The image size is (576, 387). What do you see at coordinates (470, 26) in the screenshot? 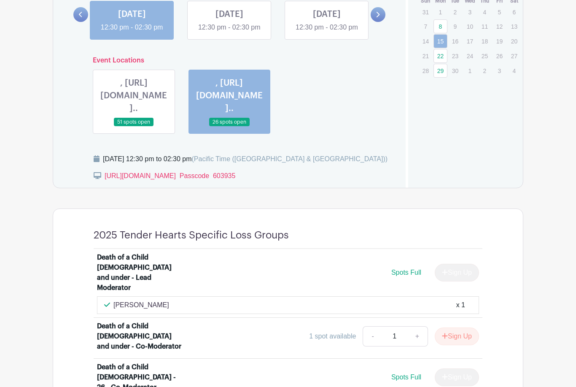
I see `p: 10` at bounding box center [470, 26].